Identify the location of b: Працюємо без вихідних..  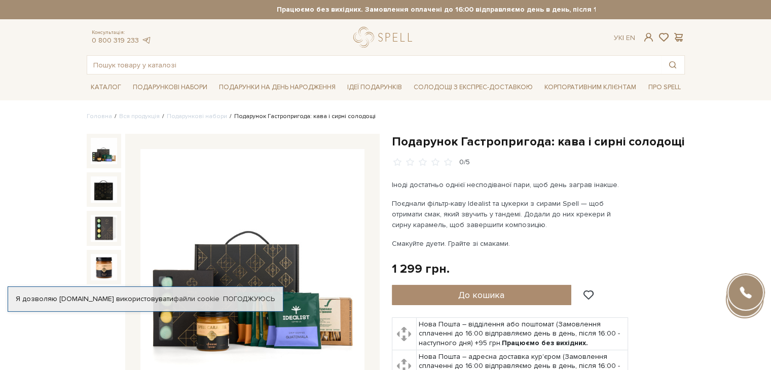
(545, 343).